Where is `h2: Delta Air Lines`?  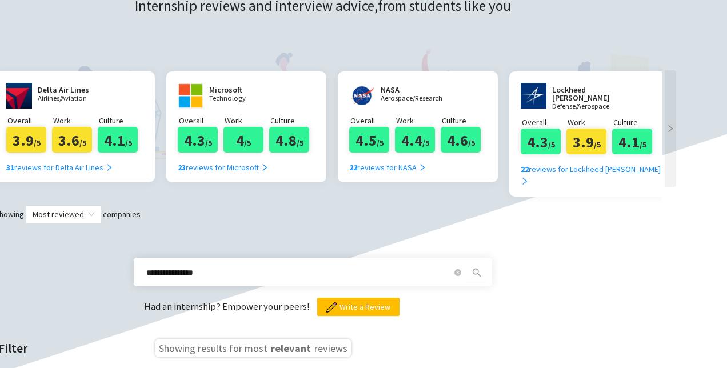 h2: Delta Air Lines is located at coordinates (72, 90).